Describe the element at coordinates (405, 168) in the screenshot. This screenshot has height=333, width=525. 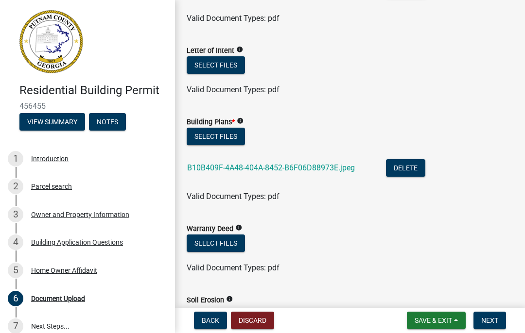
I see `button: Delete` at that location.